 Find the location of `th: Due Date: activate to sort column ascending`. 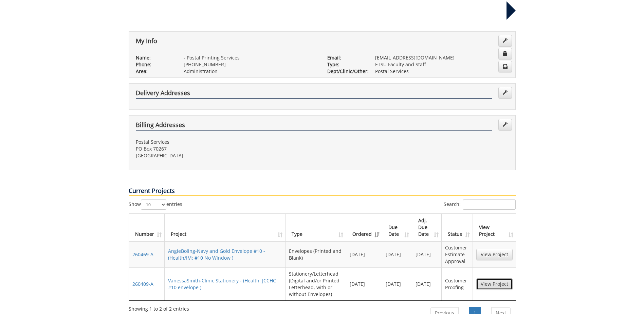

th: Due Date: activate to sort column ascending is located at coordinates (397, 227).